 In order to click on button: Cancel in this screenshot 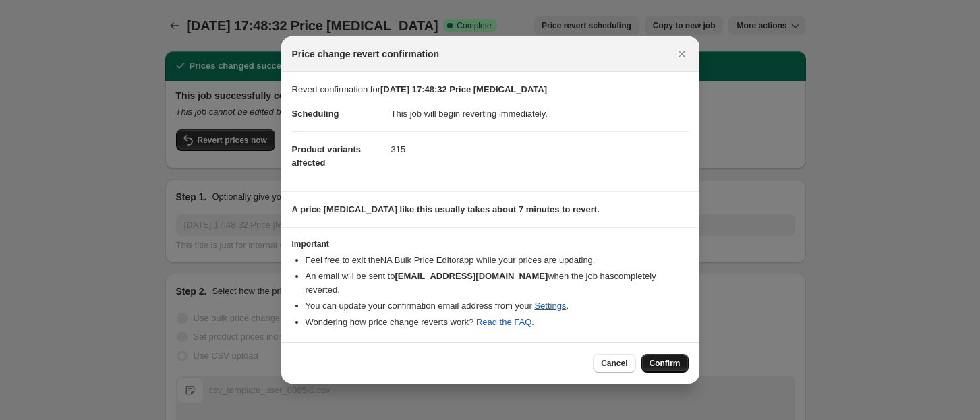, I will do `click(614, 364)`.